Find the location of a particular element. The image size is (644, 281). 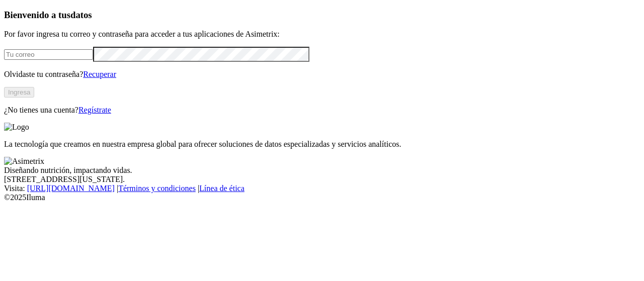

h3: Bienvenido a tus is located at coordinates (322, 15).